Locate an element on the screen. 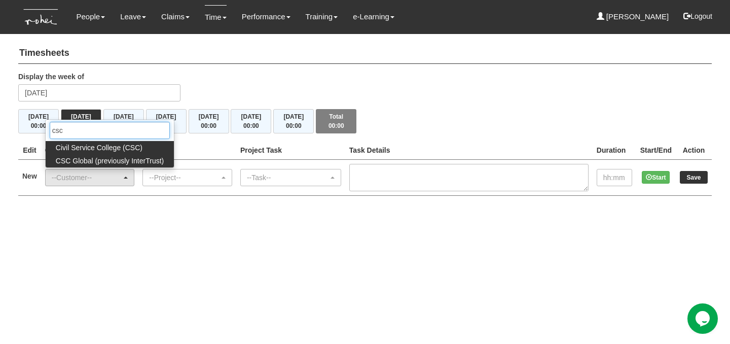  button: Total00:00 is located at coordinates (336, 121).